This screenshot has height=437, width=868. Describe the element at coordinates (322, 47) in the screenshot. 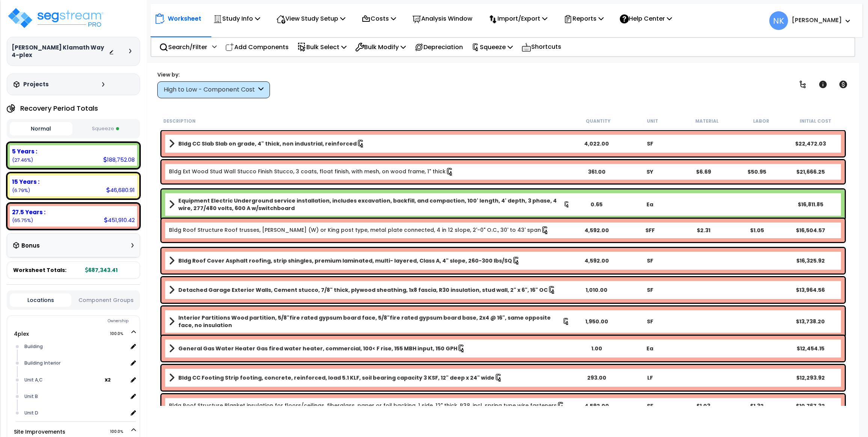

I see `p: Bulk Select` at that location.